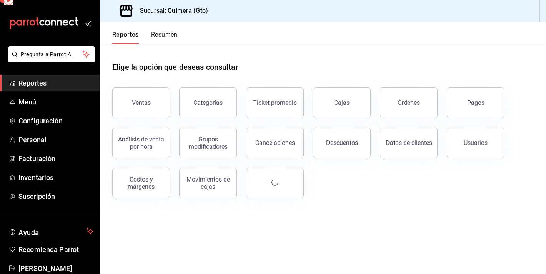 This screenshot has width=546, height=274. I want to click on div: Ticket promedio, so click(275, 102).